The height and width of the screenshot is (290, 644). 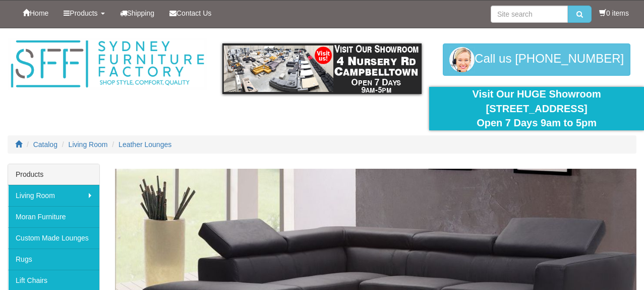 What do you see at coordinates (140, 13) in the screenshot?
I see `span: Shipping` at bounding box center [140, 13].